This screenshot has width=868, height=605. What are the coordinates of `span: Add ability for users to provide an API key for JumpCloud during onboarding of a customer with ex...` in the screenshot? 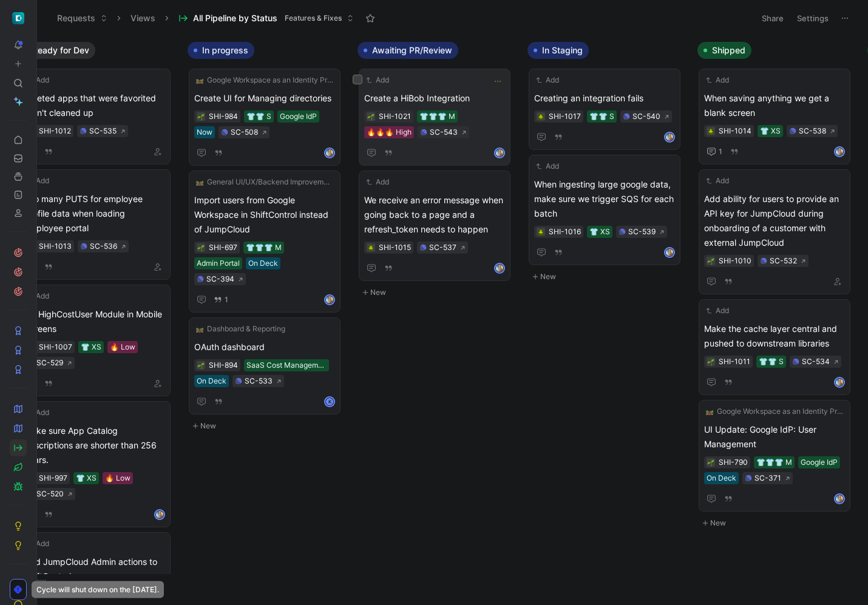 It's located at (775, 221).